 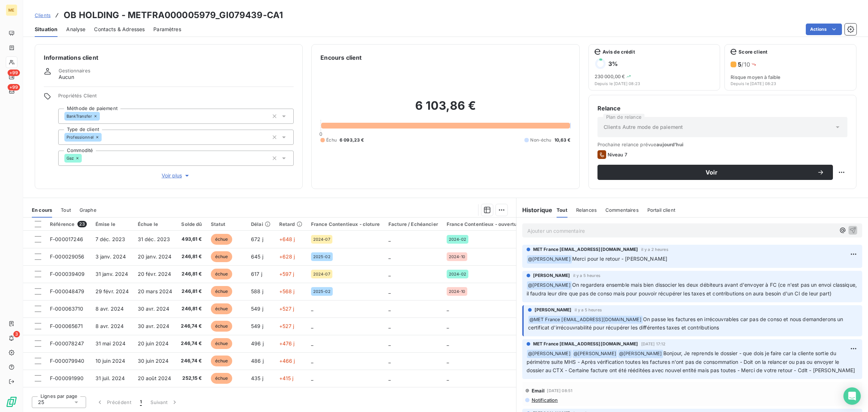 I want to click on span: 645 j, so click(x=257, y=256).